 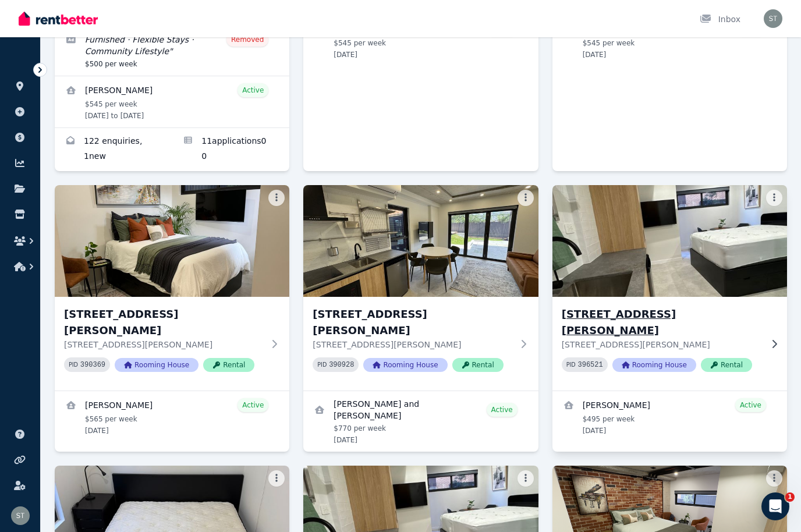 What do you see at coordinates (93, 365) in the screenshot?
I see `code: 390369` at bounding box center [93, 365].